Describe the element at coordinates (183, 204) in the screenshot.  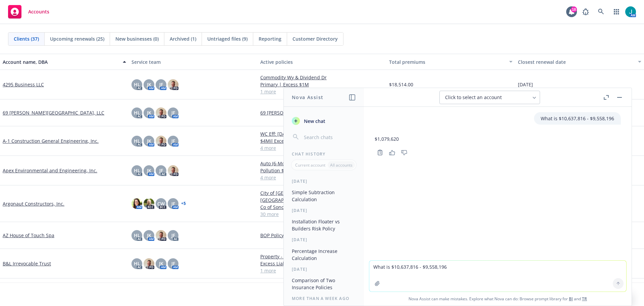
I see `a: + 5` at that location.